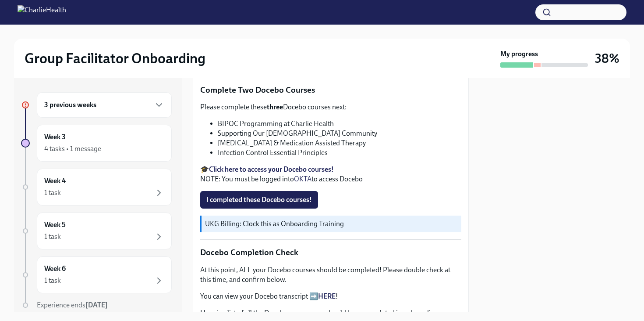  What do you see at coordinates (331, 224) in the screenshot?
I see `p: UKG Billing: Clock this as Onboarding Training` at bounding box center [331, 224].